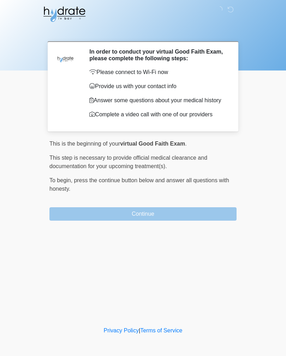  I want to click on p: Complete a video call with one of our providers, so click(157, 115).